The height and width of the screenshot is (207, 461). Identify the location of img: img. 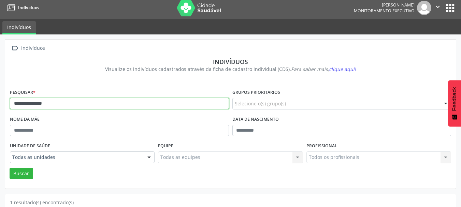
(424, 8).